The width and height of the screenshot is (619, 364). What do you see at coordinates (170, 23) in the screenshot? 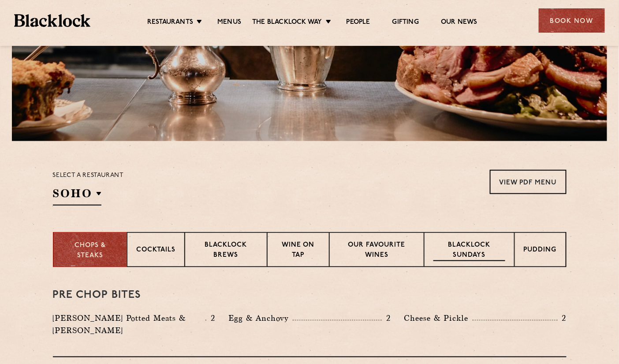
I see `a: Restaurants` at bounding box center [170, 23].